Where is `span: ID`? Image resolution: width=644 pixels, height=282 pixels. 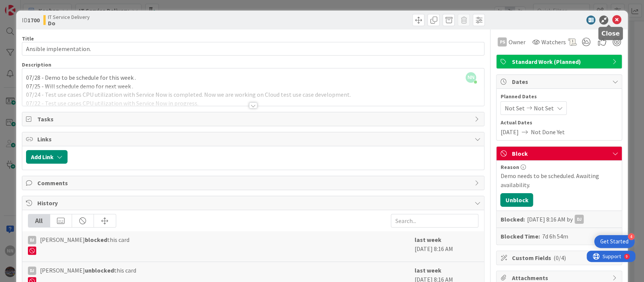 span: ID is located at coordinates (31, 20).